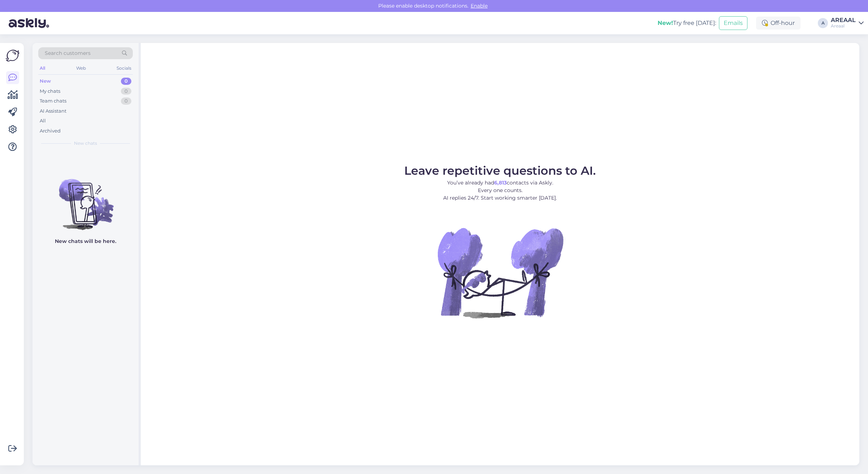 The image size is (868, 474). What do you see at coordinates (50, 91) in the screenshot?
I see `div: My chats` at bounding box center [50, 91].